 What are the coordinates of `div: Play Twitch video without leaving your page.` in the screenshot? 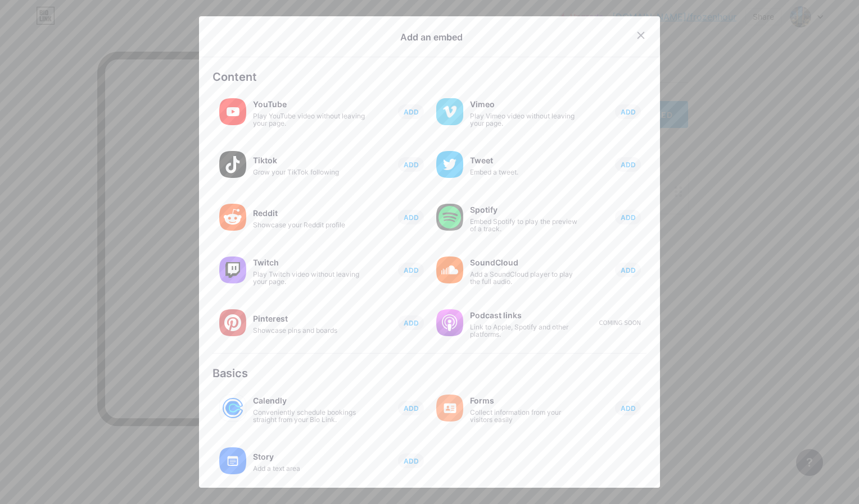 It's located at (309, 279).